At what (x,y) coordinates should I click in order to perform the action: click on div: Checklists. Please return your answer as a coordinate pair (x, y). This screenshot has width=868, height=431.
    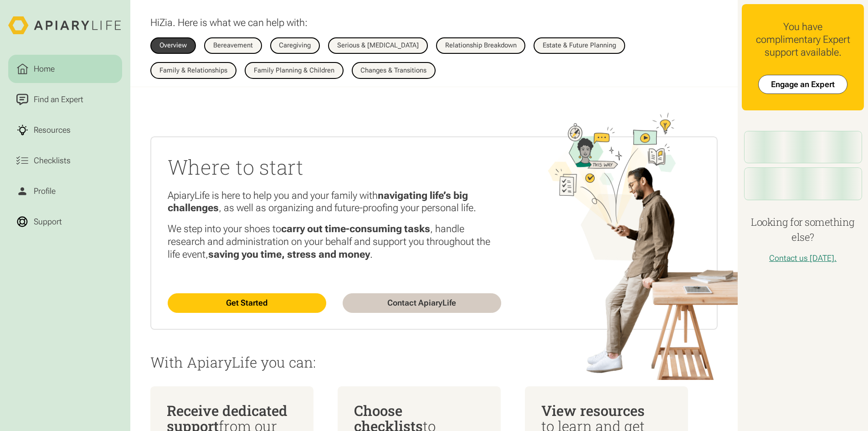
    Looking at the image, I should click on (52, 160).